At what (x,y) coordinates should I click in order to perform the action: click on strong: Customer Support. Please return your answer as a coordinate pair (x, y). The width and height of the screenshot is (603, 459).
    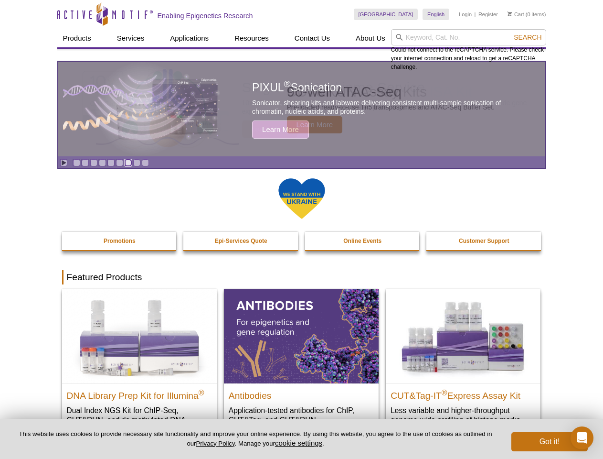
    Looking at the image, I should click on (484, 241).